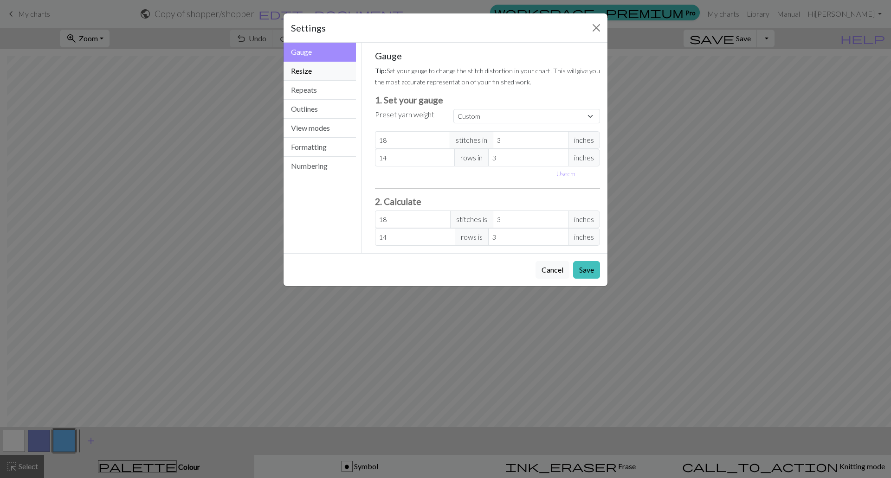 Image resolution: width=891 pixels, height=478 pixels. Describe the element at coordinates (405, 115) in the screenshot. I see `label: Preset yarn weight` at that location.